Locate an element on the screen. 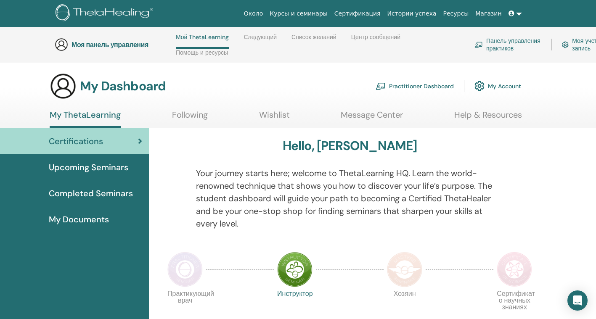  a: Following is located at coordinates (190, 118).